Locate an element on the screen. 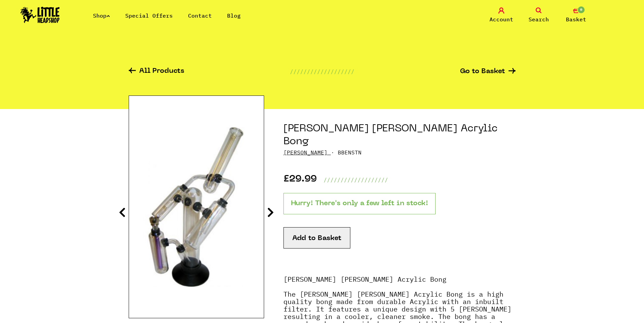  a: Contact is located at coordinates (200, 16).